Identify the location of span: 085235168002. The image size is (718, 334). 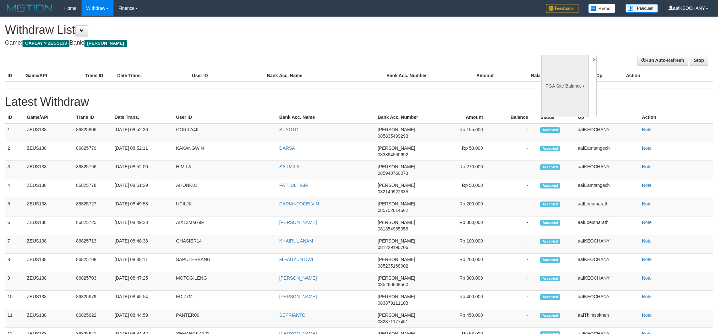
(393, 266).